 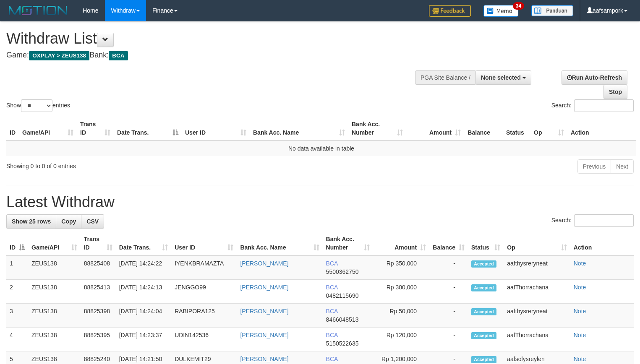 What do you see at coordinates (31, 221) in the screenshot?
I see `span: Show 25 rows` at bounding box center [31, 221].